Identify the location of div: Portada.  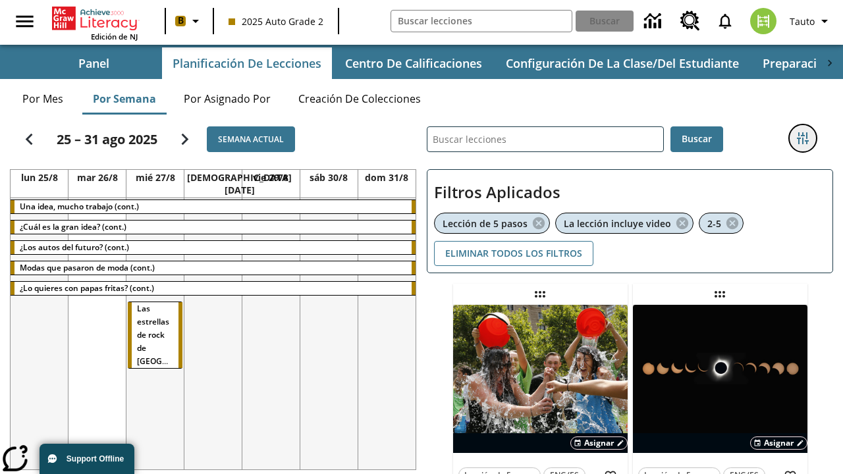
(95, 22).